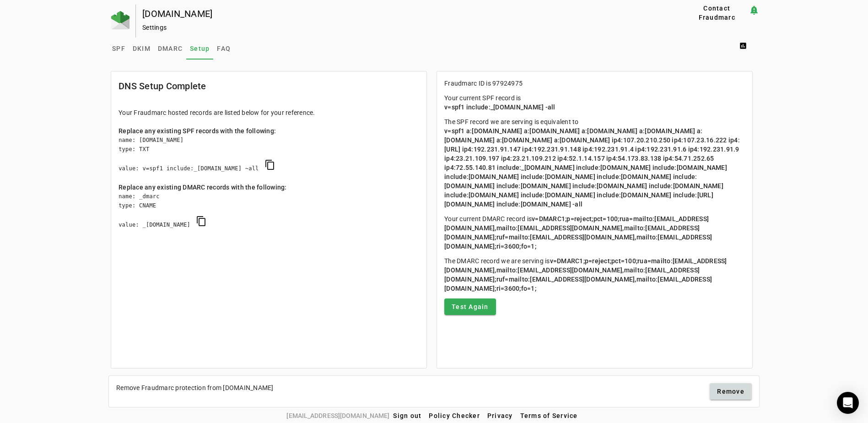 The image size is (868, 423). Describe the element at coordinates (120, 20) in the screenshot. I see `img: Fraudmarc Logo` at that location.